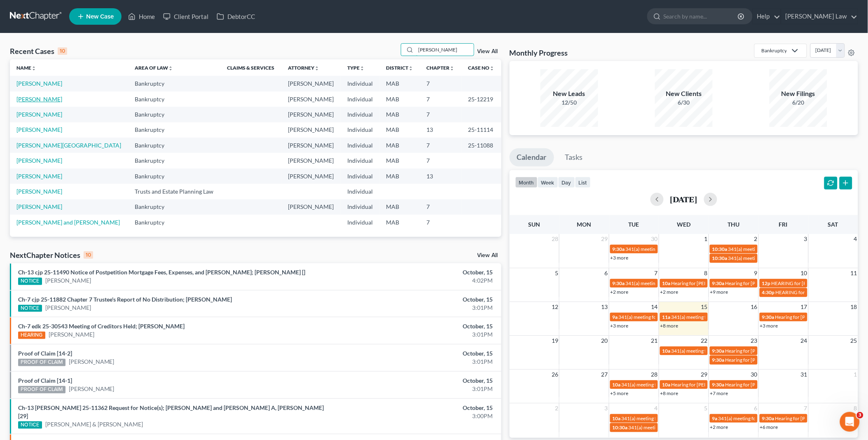  Describe the element at coordinates (804, 340) in the screenshot. I see `span: 24` at that location.